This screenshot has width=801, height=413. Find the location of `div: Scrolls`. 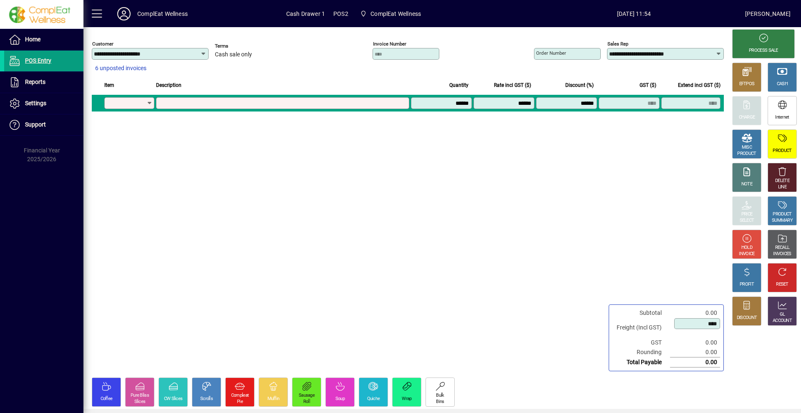

div: Scrolls is located at coordinates (207, 399).